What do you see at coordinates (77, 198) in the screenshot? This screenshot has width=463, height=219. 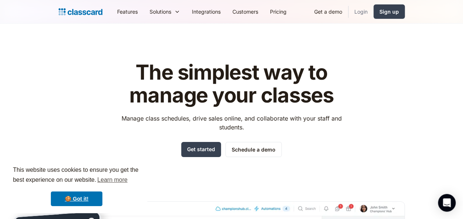 I see `a: dismiss cookie message` at bounding box center [77, 198].